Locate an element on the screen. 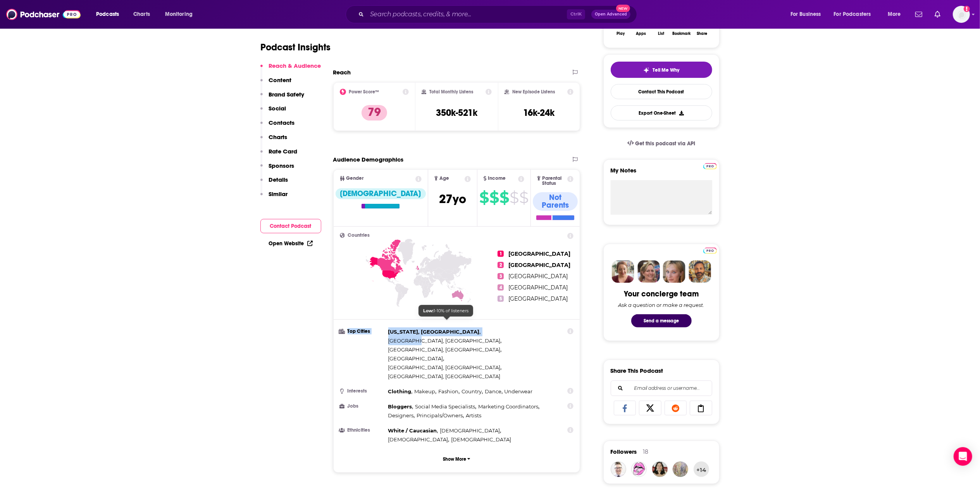 The height and width of the screenshot is (489, 980). div: List is located at coordinates (662, 34).